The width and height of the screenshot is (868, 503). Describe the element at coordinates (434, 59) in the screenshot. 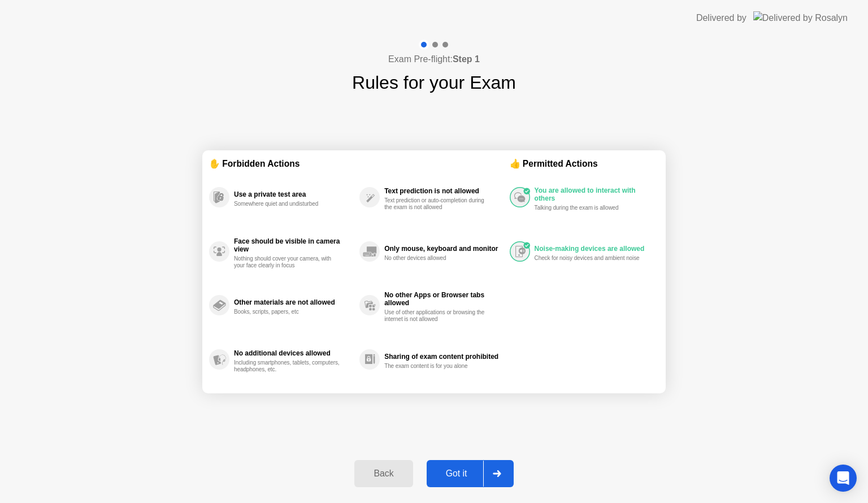

I see `h4: Exam Pre-flight:` at that location.